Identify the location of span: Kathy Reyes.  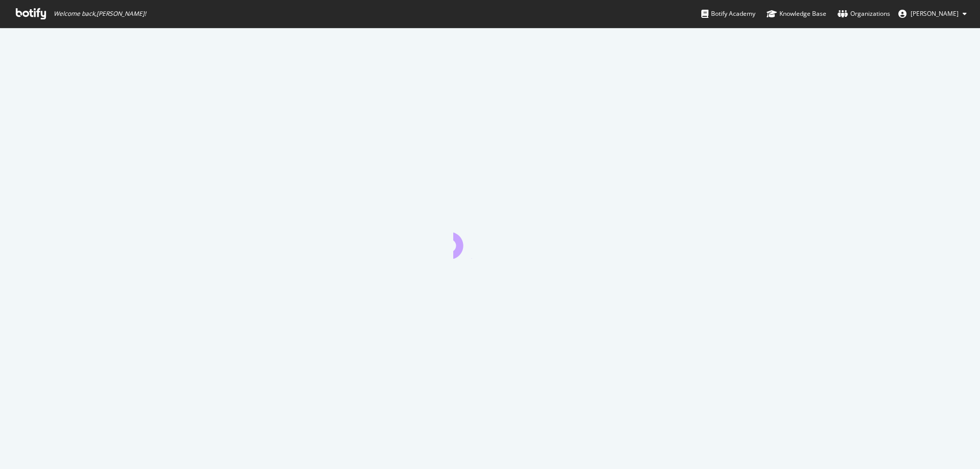
(934, 13).